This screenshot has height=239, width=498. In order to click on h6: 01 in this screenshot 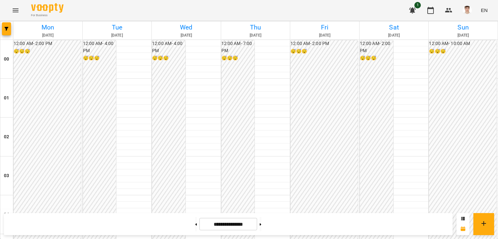, I will do `click(6, 98)`.